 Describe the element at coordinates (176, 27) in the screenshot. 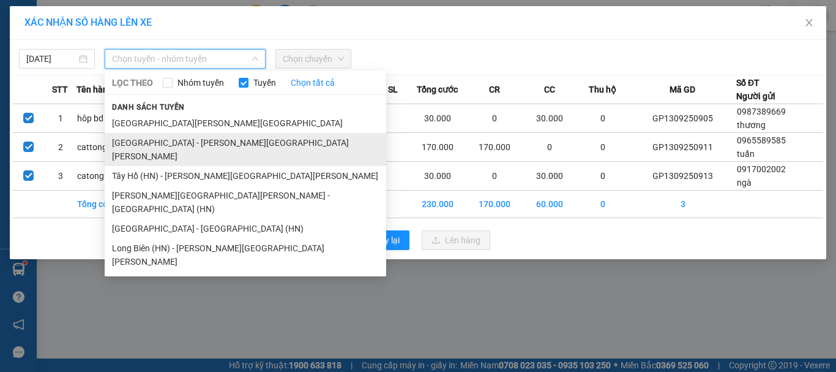

I see `strong: CÔNG TY TNHH VĨNH QUANG` at that location.